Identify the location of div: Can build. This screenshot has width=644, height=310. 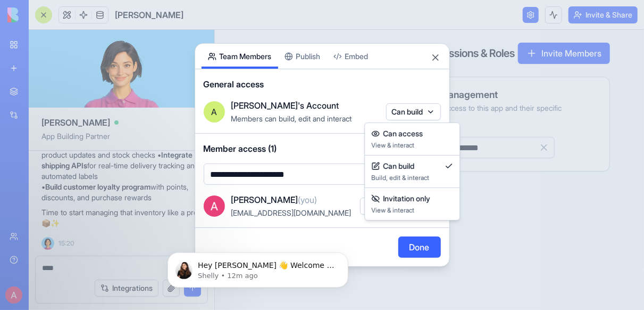
(412, 171).